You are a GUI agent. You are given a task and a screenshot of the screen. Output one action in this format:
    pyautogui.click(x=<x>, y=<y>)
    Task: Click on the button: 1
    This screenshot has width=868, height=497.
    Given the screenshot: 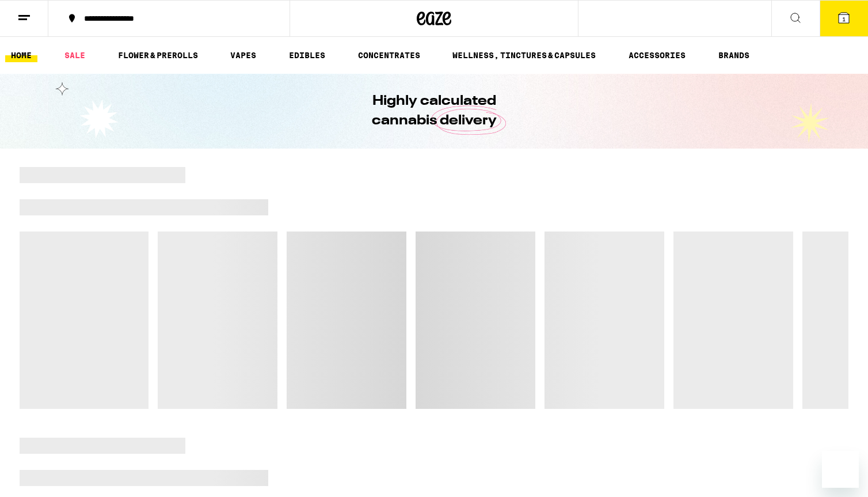 What is the action you would take?
    pyautogui.click(x=843, y=18)
    